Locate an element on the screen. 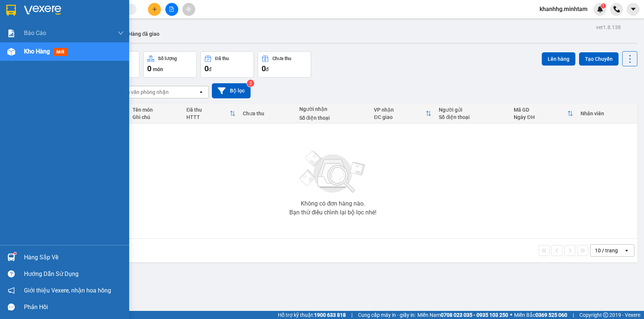 The height and width of the screenshot is (319, 644). span: plus is located at coordinates (155, 9).